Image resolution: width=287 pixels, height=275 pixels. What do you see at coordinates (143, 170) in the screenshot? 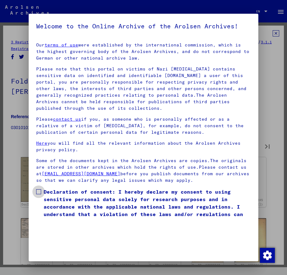
I see `p: Some of the documents kept in the Arolsen Archives are copies.The originals are stored in other a...` at bounding box center [143, 170].